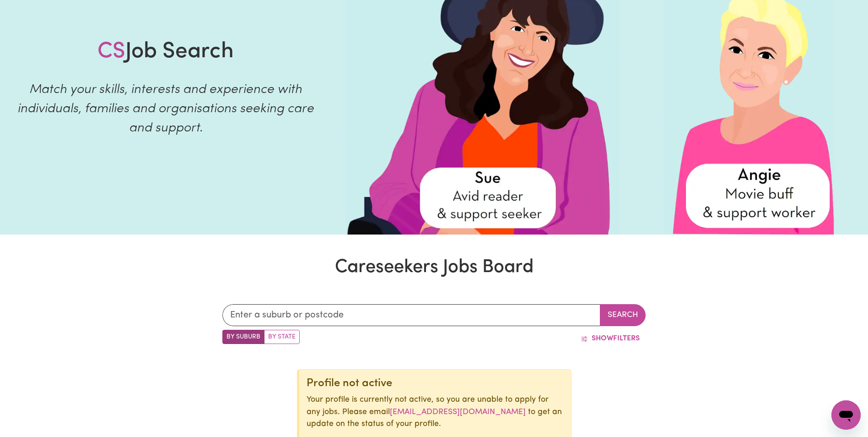  What do you see at coordinates (623, 315) in the screenshot?
I see `button: Search` at bounding box center [623, 315].